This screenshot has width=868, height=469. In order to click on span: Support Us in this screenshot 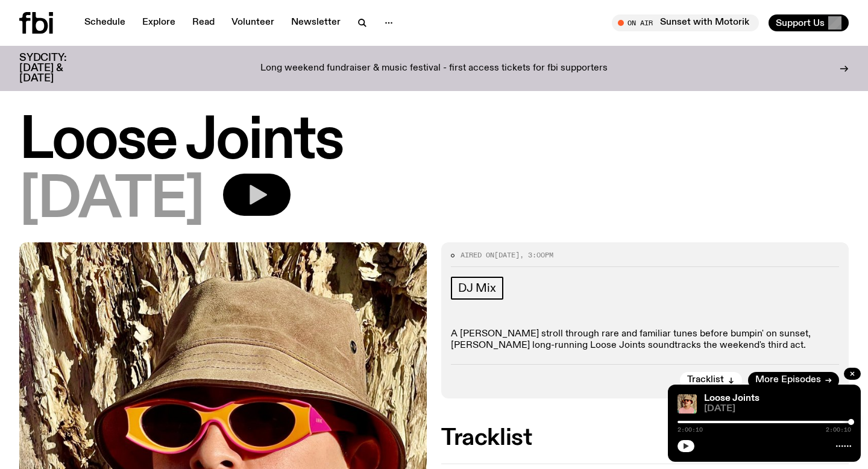, I will do `click(800, 23)`.